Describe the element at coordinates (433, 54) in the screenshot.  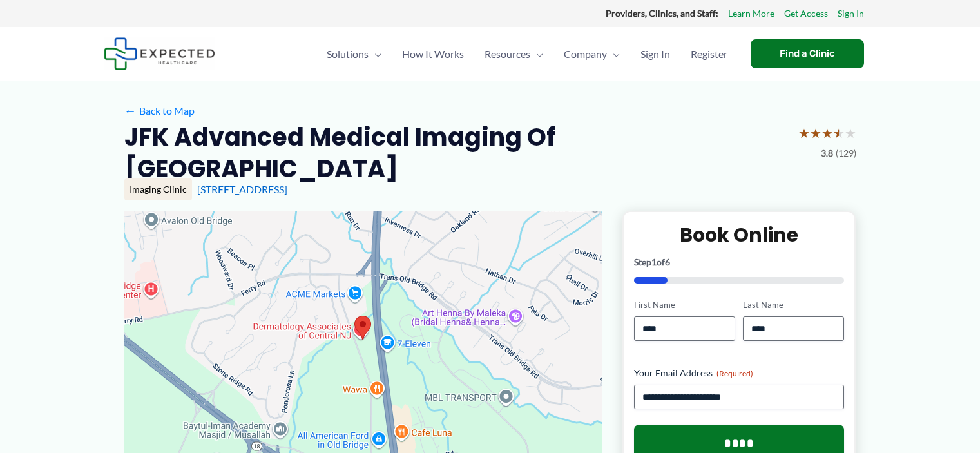
I see `a: How It Works` at that location.